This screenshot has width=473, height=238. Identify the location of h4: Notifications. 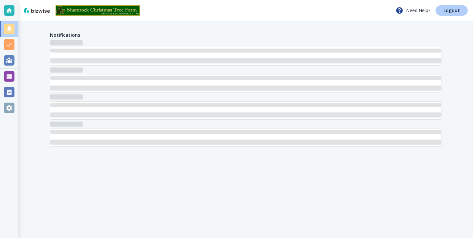
(65, 35).